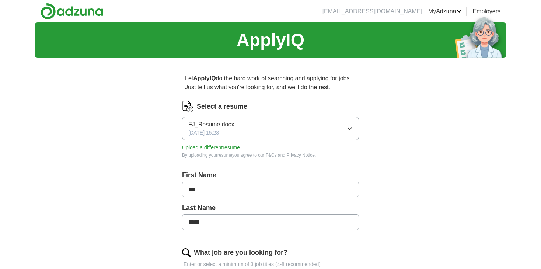 This screenshot has width=541, height=269. I want to click on label: Select a resume, so click(222, 106).